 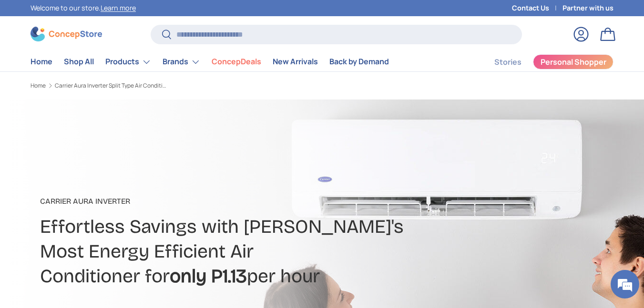 What do you see at coordinates (236, 62) in the screenshot?
I see `a: ConcepDeals` at bounding box center [236, 62].